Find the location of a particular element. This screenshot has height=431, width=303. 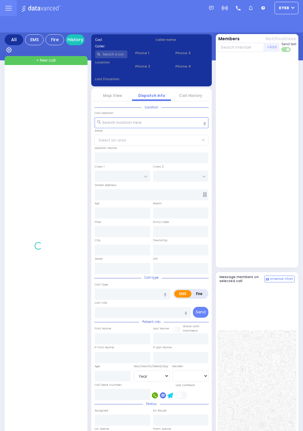

span: Phone 3 is located at coordinates (192, 53).